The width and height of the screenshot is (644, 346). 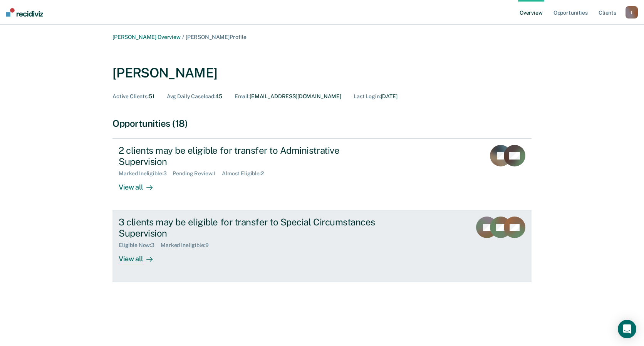 I want to click on span: Last Login :, so click(x=367, y=96).